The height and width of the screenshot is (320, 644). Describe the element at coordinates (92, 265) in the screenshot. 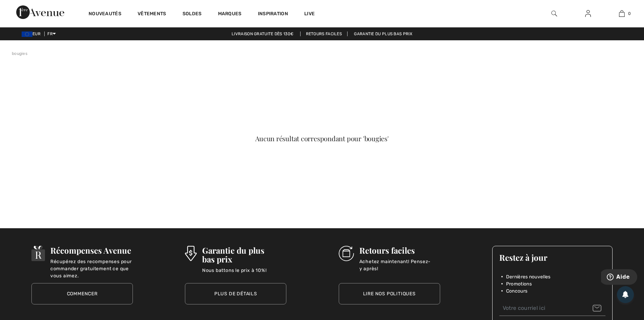

I see `p: Récupérez des recompenses pour commander gratuitement ce que vous aimez.` at that location.